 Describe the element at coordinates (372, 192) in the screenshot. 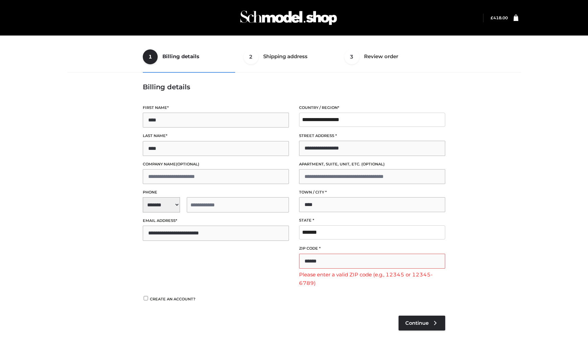

I see `label: Town / City` at that location.